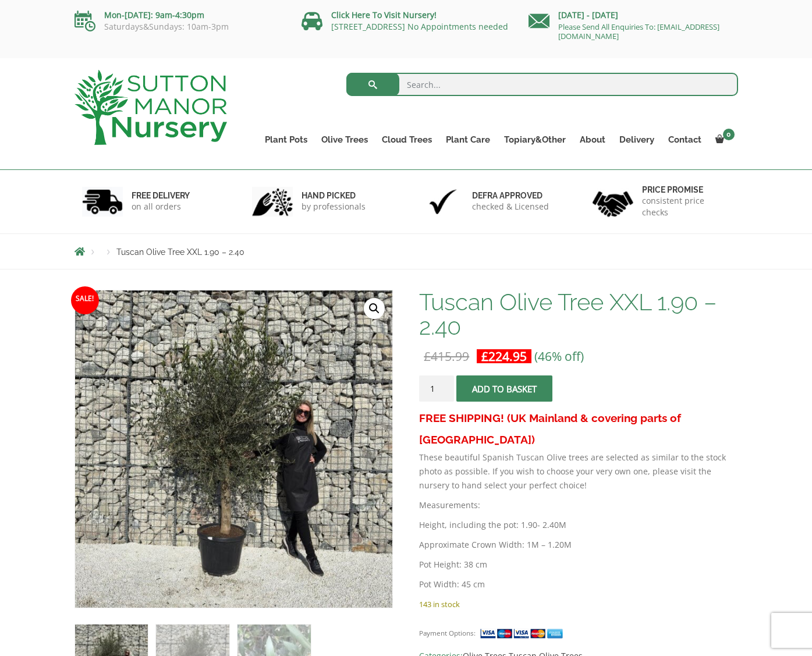 This screenshot has height=656, width=812. I want to click on p: Pot Height: 38 cm, so click(578, 564).